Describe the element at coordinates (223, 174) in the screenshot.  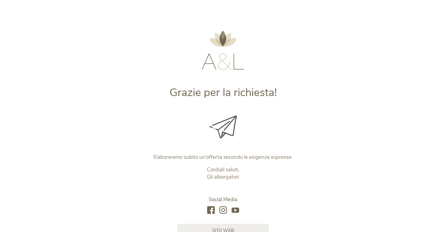
I see `p: Cordiali saluti. Gli albergatori` at that location.